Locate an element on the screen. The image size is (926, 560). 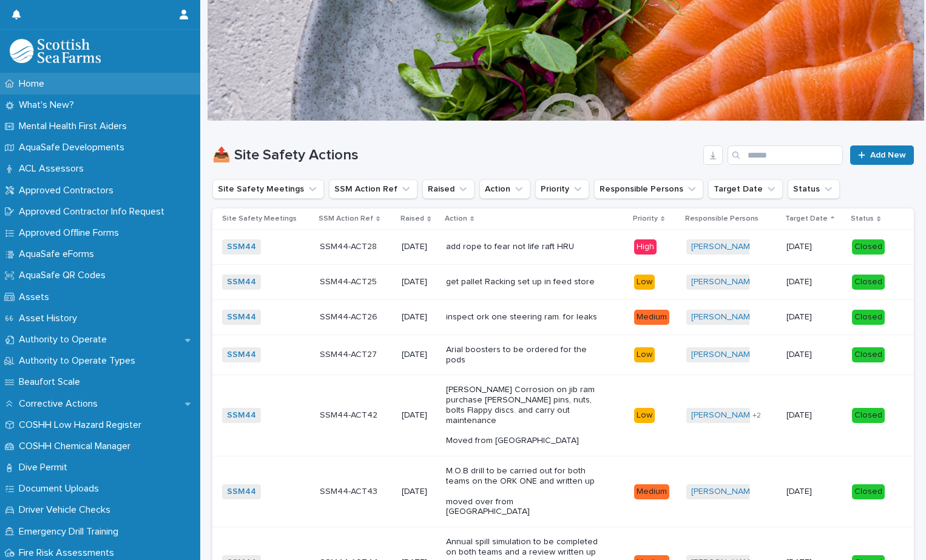
p: SSM Action Ref is located at coordinates (345, 219).